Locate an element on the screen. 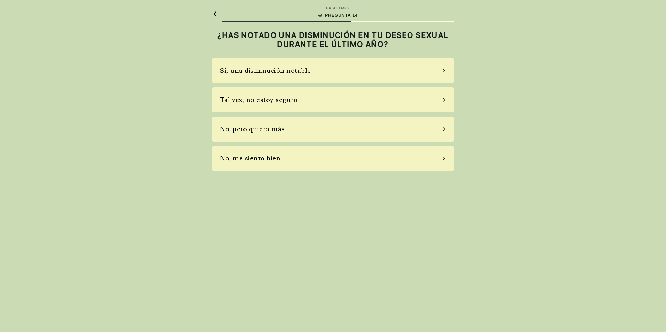 This screenshot has width=666, height=332. h2: ¿HAS NOTADO UNA DISMINUCIÓN EN TU DESEO SEXUAL DURANTE EL ÚLTIMO AÑO? is located at coordinates (333, 40).